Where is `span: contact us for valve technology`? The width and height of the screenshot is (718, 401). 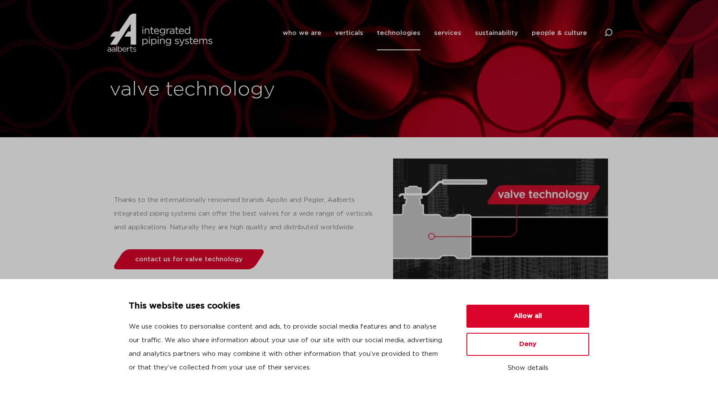 span: contact us for valve technology is located at coordinates (189, 259).